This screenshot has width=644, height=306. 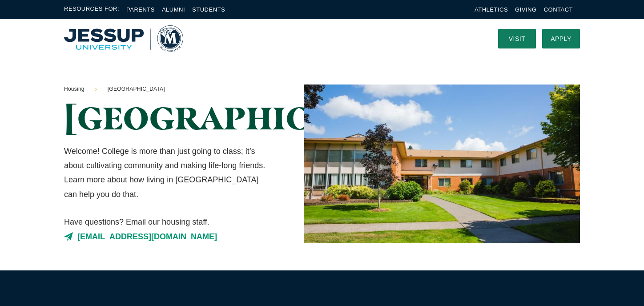 I want to click on a: Contact, so click(x=558, y=9).